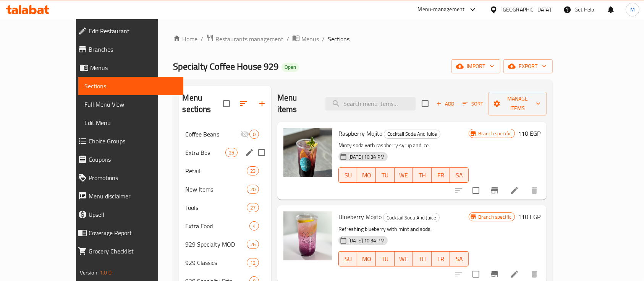  I want to click on span: Sort items, so click(473, 104).